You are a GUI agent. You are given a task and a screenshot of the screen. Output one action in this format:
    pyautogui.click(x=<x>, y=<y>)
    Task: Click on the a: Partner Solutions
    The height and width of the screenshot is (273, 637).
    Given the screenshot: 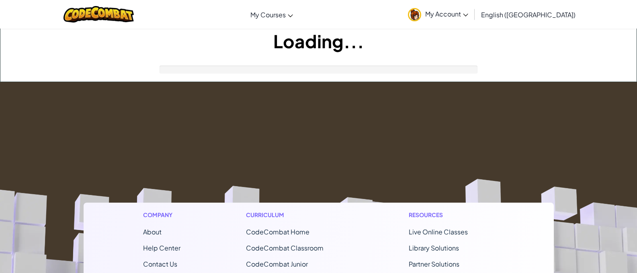 What is the action you would take?
    pyautogui.click(x=434, y=264)
    